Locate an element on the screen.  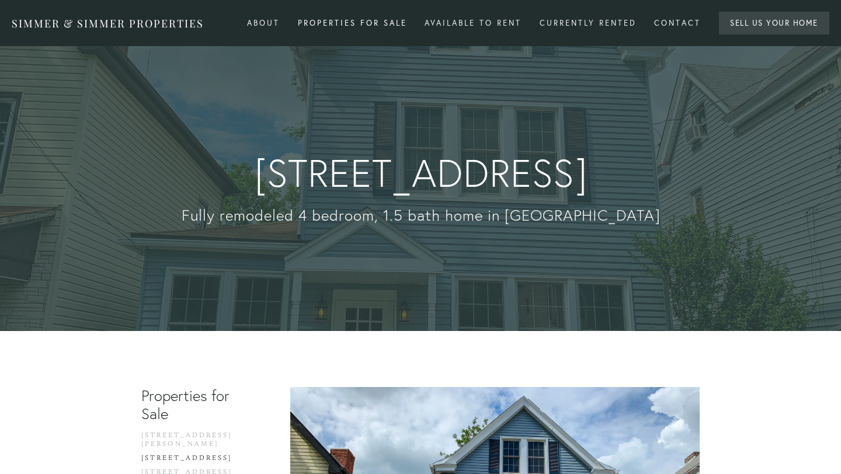
a: About is located at coordinates (263, 23).